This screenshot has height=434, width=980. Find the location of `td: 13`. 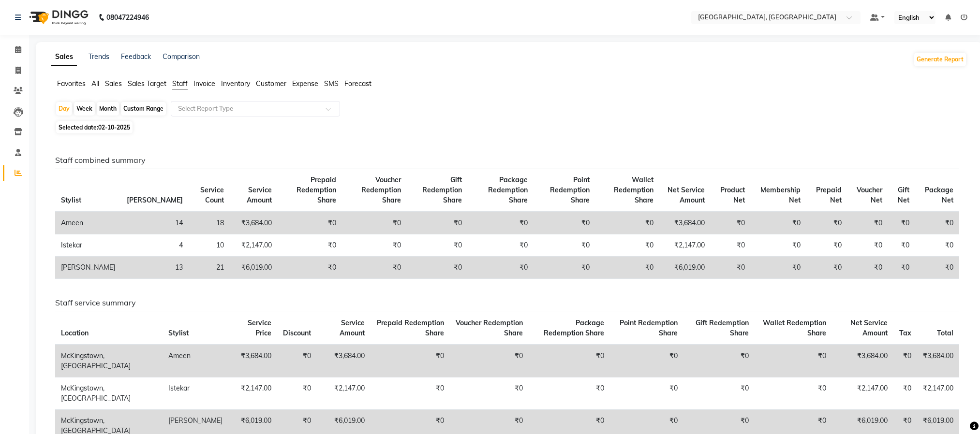

td: 13 is located at coordinates (155, 268).